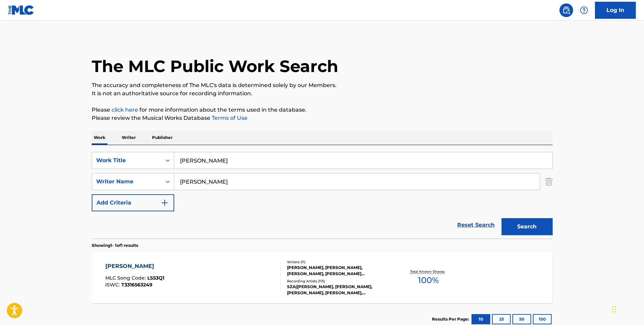 Image resolution: width=644 pixels, height=325 pixels. What do you see at coordinates (527, 227) in the screenshot?
I see `button: Search` at bounding box center [527, 227].